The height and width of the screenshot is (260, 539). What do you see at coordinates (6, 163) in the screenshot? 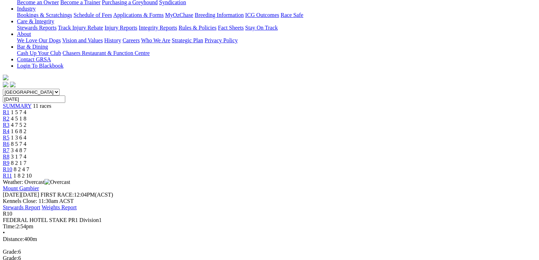
I see `span: R9` at bounding box center [6, 163].